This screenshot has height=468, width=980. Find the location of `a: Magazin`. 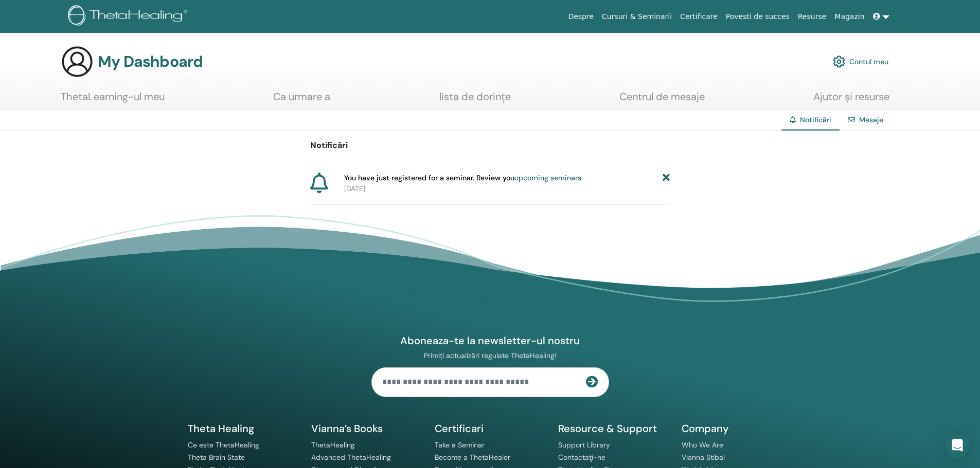

a: Magazin is located at coordinates (849, 16).